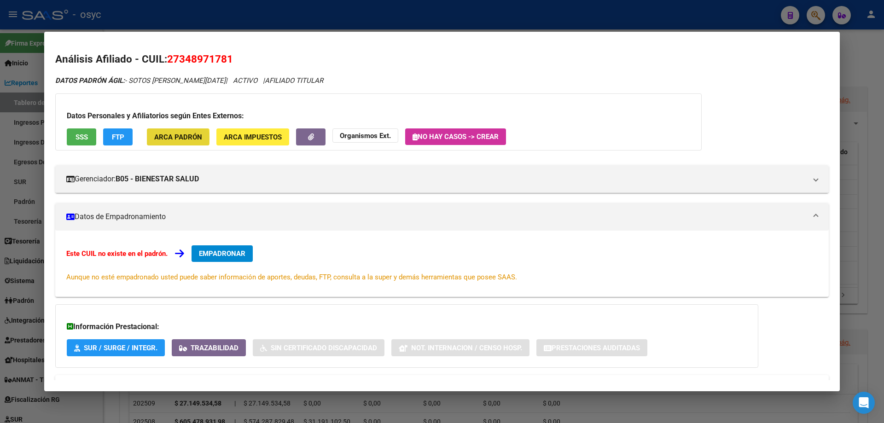 Image resolution: width=884 pixels, height=423 pixels. Describe the element at coordinates (82, 137) in the screenshot. I see `button: SSS` at that location.